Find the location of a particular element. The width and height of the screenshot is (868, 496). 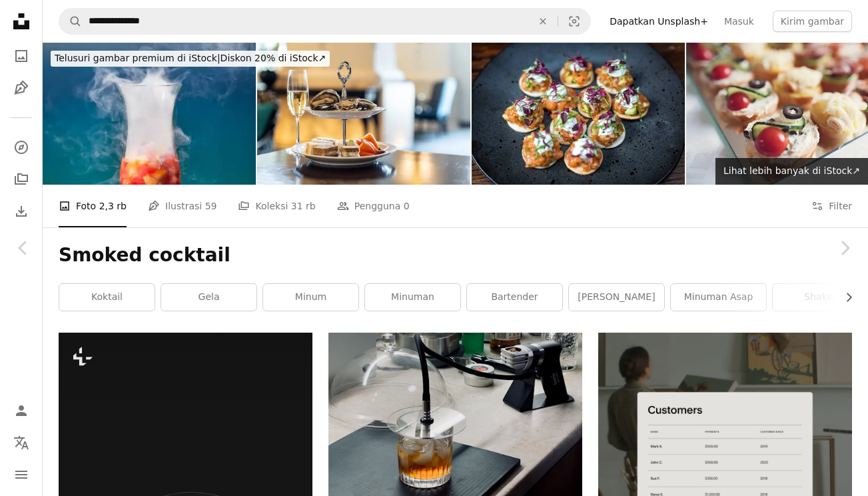

a: Lihat lebih banyak di iStock↗ is located at coordinates (792, 172).